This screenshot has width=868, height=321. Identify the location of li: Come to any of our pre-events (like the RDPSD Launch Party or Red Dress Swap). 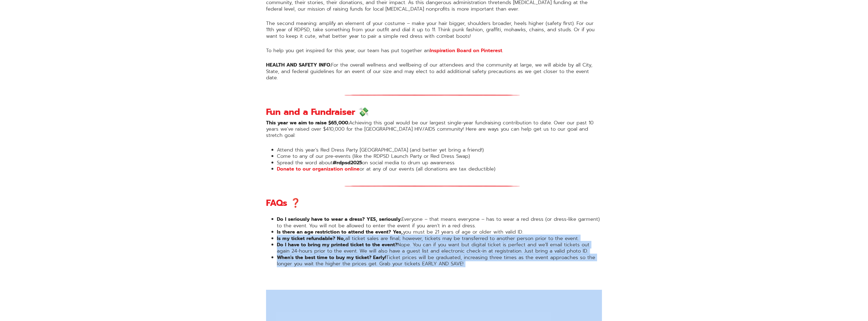
(440, 156).